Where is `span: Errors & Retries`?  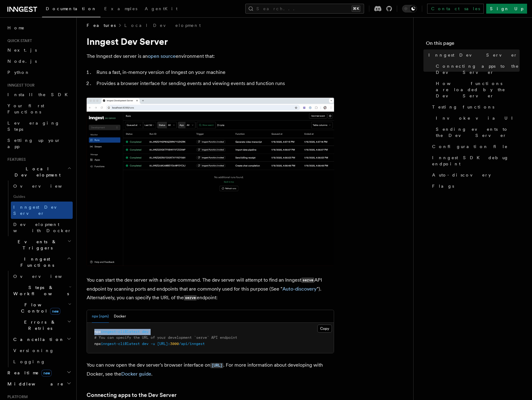 span: Errors & Retries is located at coordinates (39, 325).